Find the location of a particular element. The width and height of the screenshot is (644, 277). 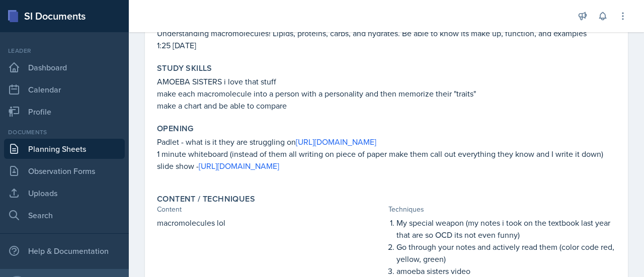

p: amoeba sisters video is located at coordinates (506, 271).